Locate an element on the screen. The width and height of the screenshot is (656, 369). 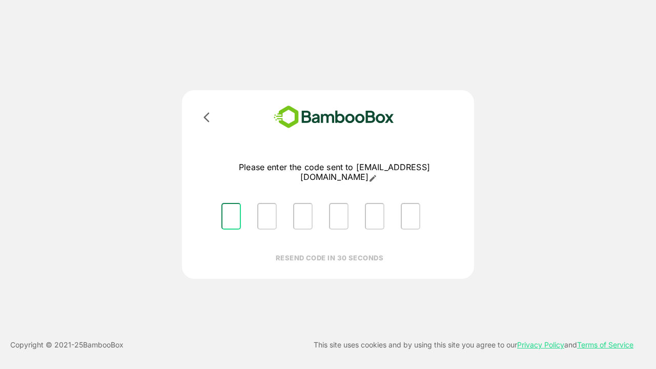
a: Privacy Policy is located at coordinates (541, 344).